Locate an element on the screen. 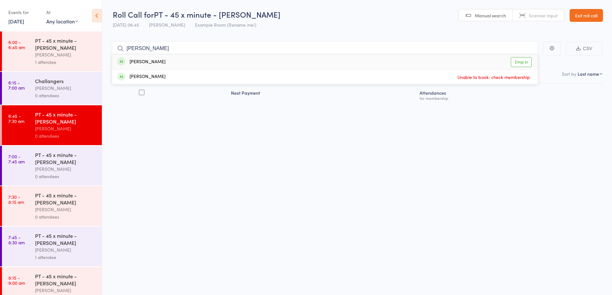  span: Manual search is located at coordinates (490, 15).